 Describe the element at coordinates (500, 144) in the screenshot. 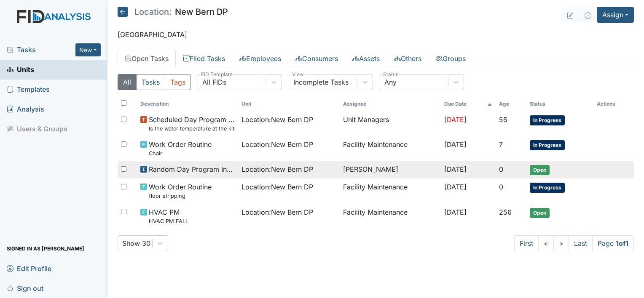

I see `span: 7` at that location.